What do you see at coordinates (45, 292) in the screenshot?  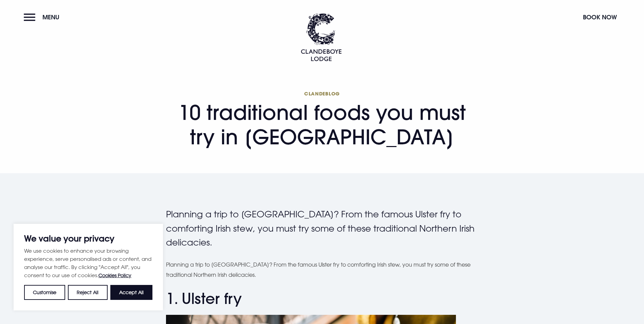 I see `button: Customise` at bounding box center [45, 292].